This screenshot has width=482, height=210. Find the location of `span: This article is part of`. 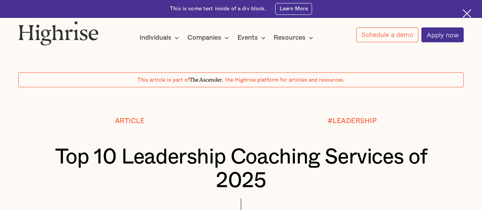

span: This article is part of is located at coordinates (164, 80).